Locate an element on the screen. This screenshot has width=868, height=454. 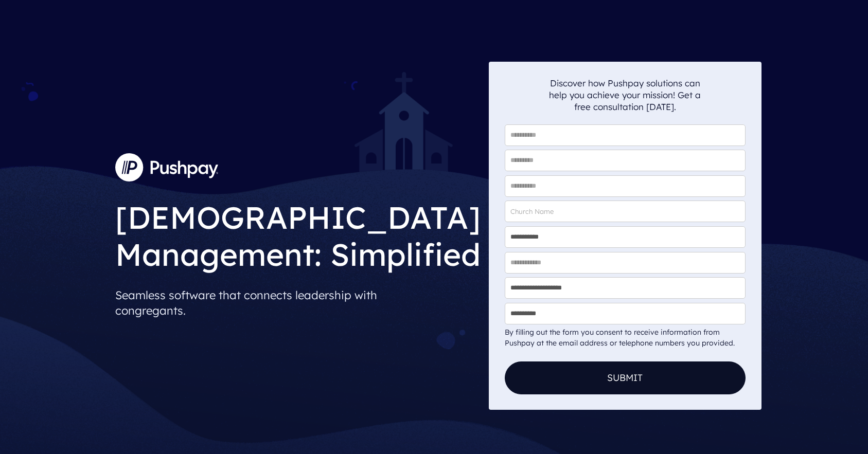
input: Church Name is located at coordinates (625, 211).